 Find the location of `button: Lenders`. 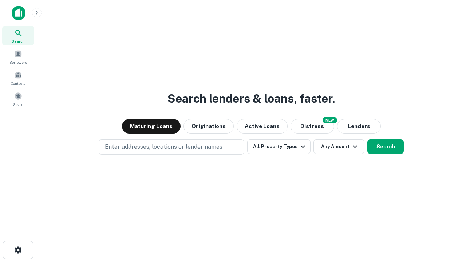

button: Lenders is located at coordinates (359, 126).